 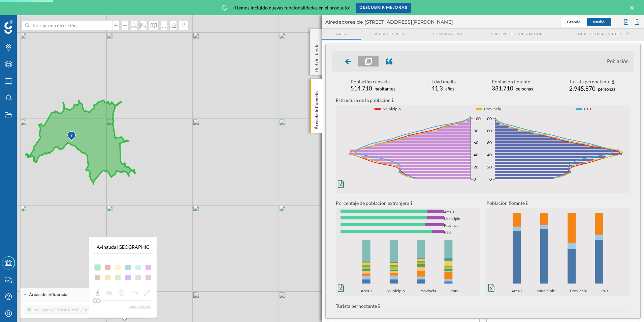 I want to click on p: Porcentaje de población extranjera, so click(x=408, y=203).